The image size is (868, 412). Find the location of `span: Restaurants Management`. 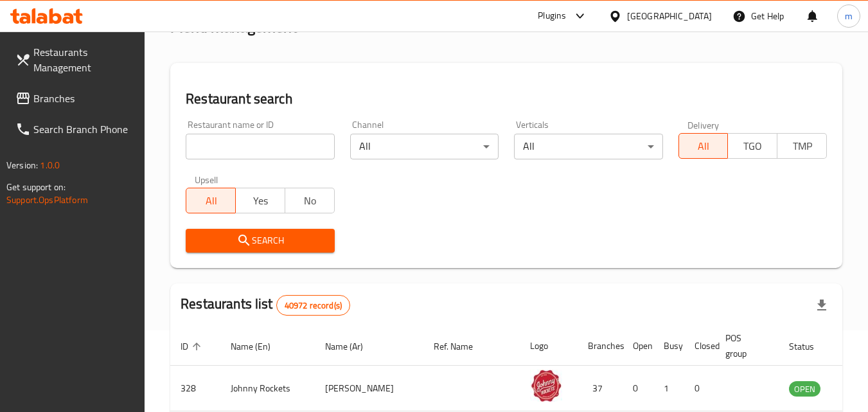

span: Restaurants Management is located at coordinates (84, 60).